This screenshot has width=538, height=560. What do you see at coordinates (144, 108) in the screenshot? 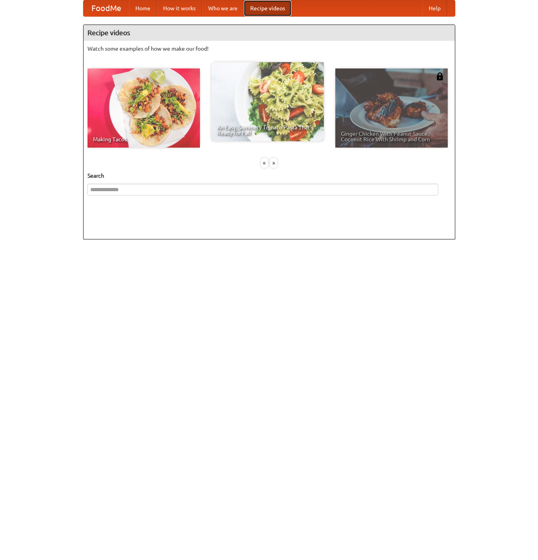
I see `a: Making Tacos` at bounding box center [144, 108].